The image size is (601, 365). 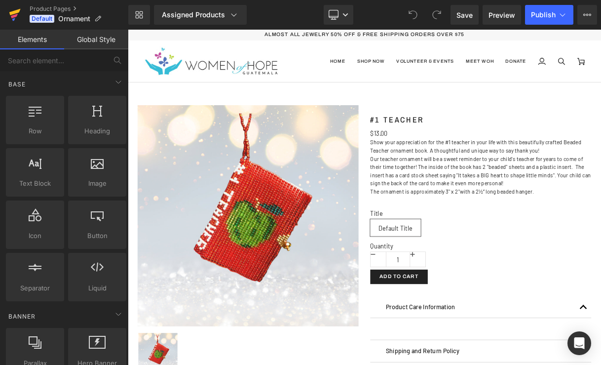 What do you see at coordinates (17, 84) in the screenshot?
I see `span: Base` at bounding box center [17, 84].